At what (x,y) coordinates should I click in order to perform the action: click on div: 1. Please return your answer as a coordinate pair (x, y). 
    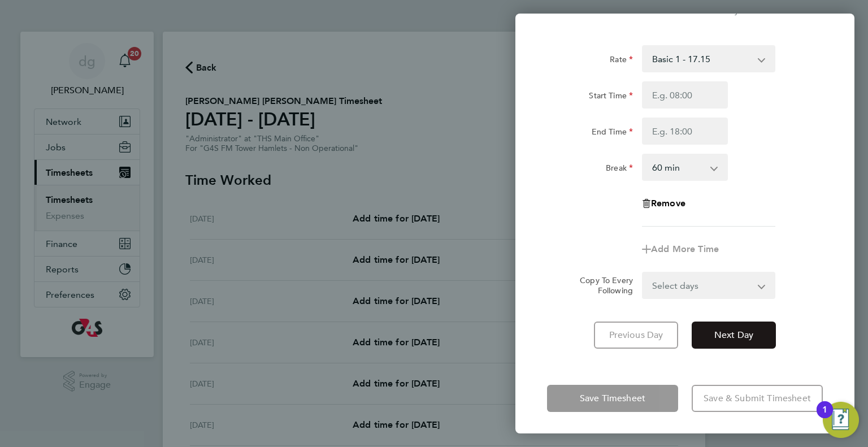
    Looking at the image, I should click on (825, 417).